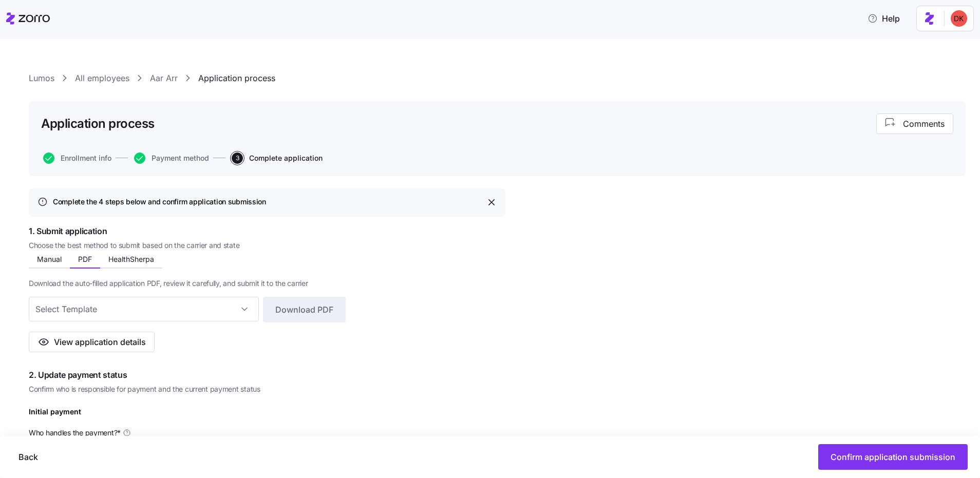 The height and width of the screenshot is (478, 980). Describe the element at coordinates (277, 158) in the screenshot. I see `button: 3Complete application` at that location.